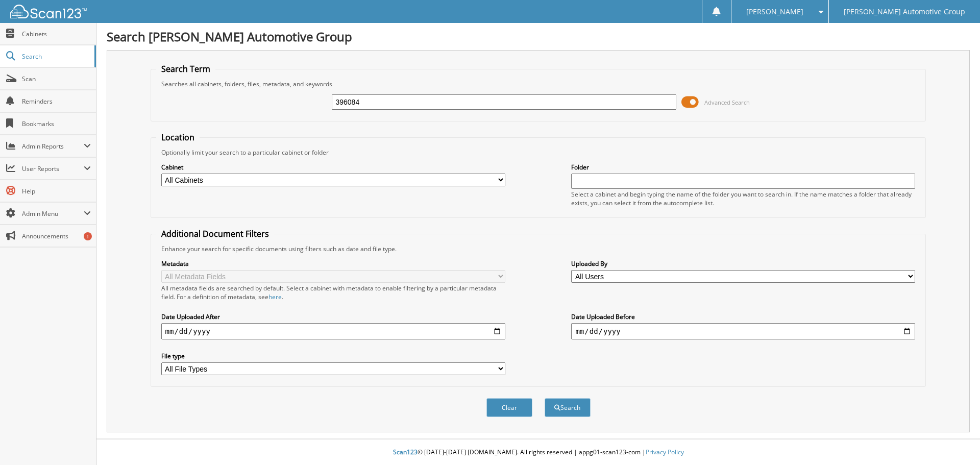 Image resolution: width=980 pixels, height=465 pixels. I want to click on a: Privacy Policy, so click(664, 452).